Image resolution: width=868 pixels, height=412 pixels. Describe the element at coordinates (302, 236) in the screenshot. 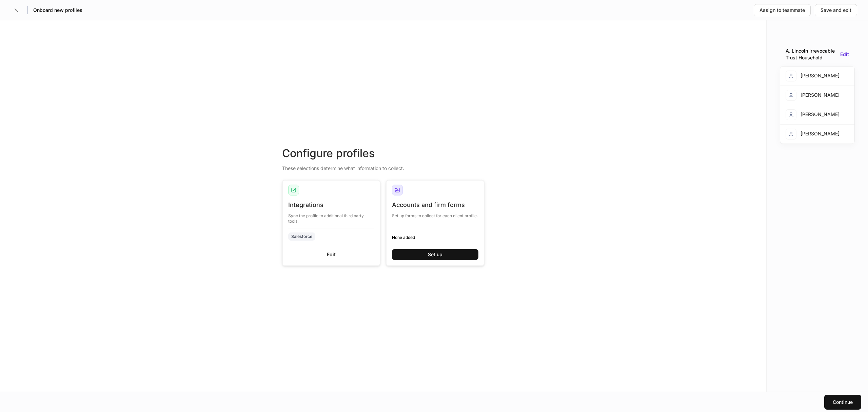

I see `div: Salesforce` at that location.